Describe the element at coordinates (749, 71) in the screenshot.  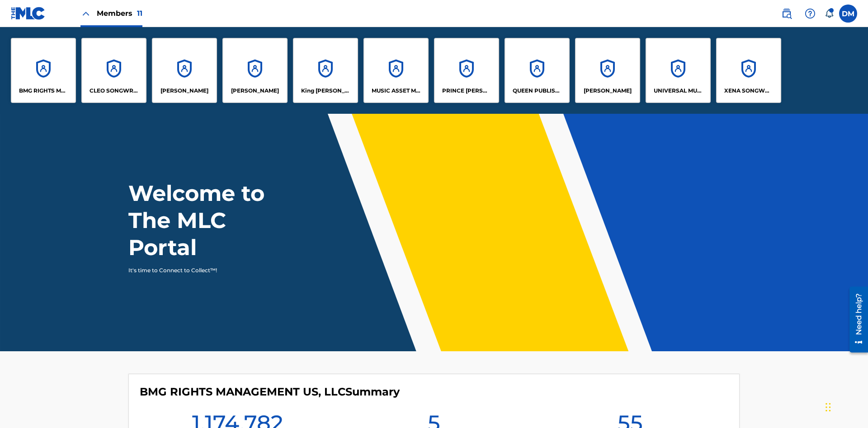
I see `a: AccountsXENA SONGWRITER` at that location.